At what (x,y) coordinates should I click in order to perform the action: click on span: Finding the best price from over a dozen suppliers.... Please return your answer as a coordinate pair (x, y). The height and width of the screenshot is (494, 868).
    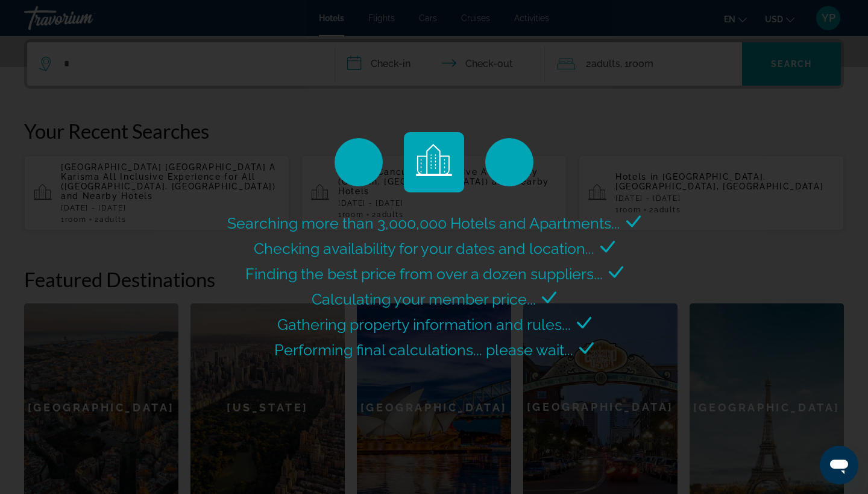
    Looking at the image, I should click on (423, 274).